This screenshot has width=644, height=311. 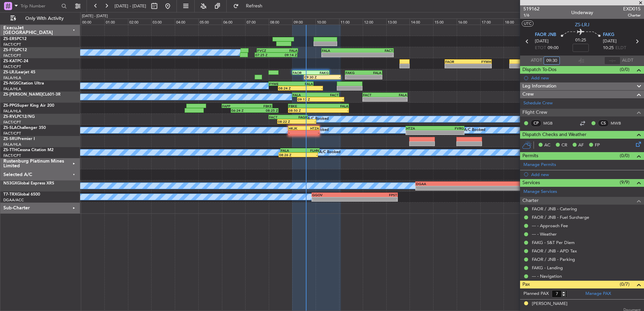 What do you see at coordinates (140, 21) in the screenshot?
I see `div: 02:00` at bounding box center [140, 21].